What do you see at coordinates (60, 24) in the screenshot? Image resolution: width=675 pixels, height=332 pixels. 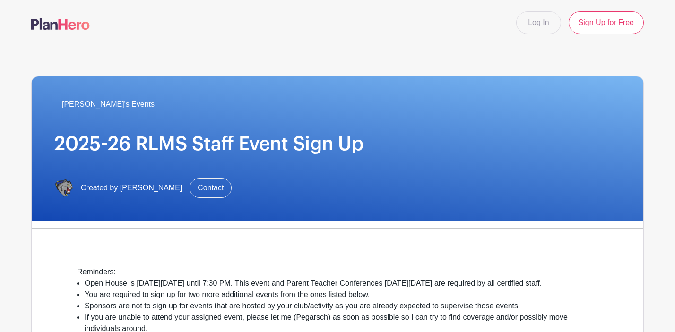 I see `img: logo-507f7623f17ff9eddc593b1ce0a138ce2505c220e1c5a4e2b4648c50719b7d32.svg` at bounding box center [60, 24].